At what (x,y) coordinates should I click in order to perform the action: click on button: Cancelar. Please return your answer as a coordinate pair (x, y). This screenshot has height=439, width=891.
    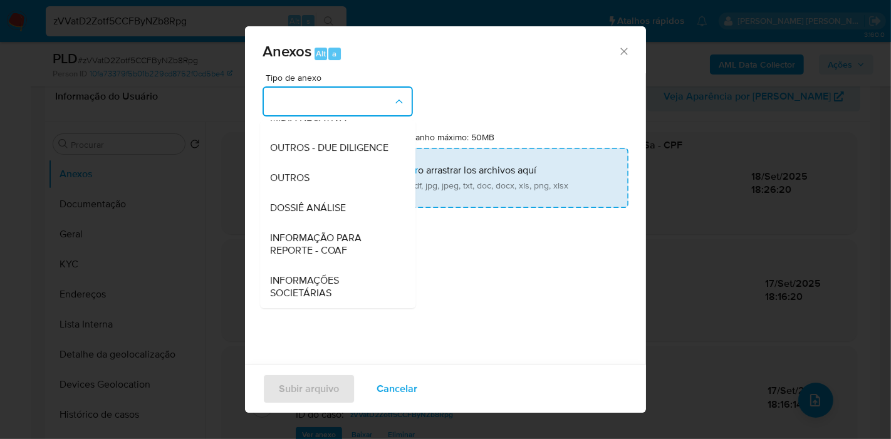
    Looking at the image, I should click on (397, 389).